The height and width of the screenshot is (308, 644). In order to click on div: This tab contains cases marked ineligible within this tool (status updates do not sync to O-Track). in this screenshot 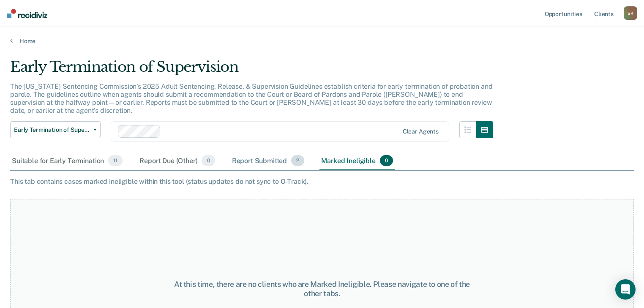, I will do `click(322, 181)`.